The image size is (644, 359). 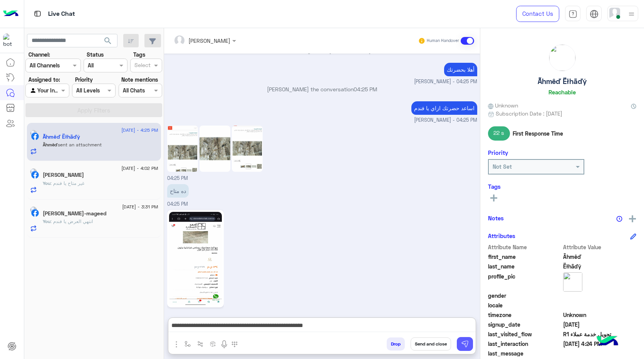 What do you see at coordinates (67, 183) in the screenshot?
I see `span: غير متاح يا فندم` at bounding box center [67, 183].